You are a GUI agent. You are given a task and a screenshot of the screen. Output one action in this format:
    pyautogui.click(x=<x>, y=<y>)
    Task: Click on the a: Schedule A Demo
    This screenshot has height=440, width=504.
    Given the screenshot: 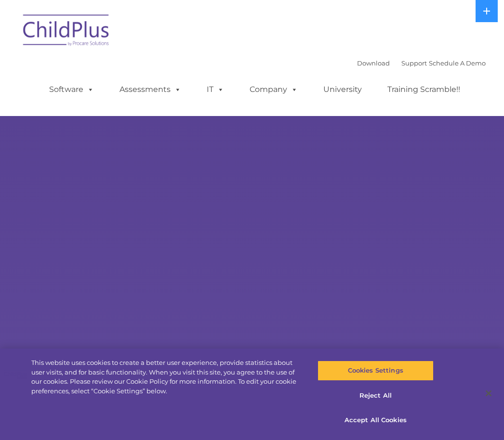 What is the action you would take?
    pyautogui.click(x=458, y=64)
    